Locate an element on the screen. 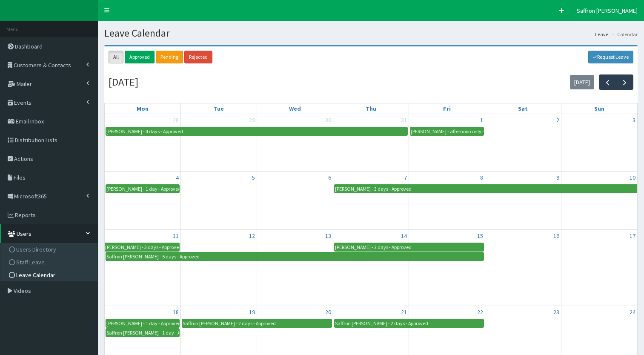  a: August 7, 2025 is located at coordinates (405, 178).